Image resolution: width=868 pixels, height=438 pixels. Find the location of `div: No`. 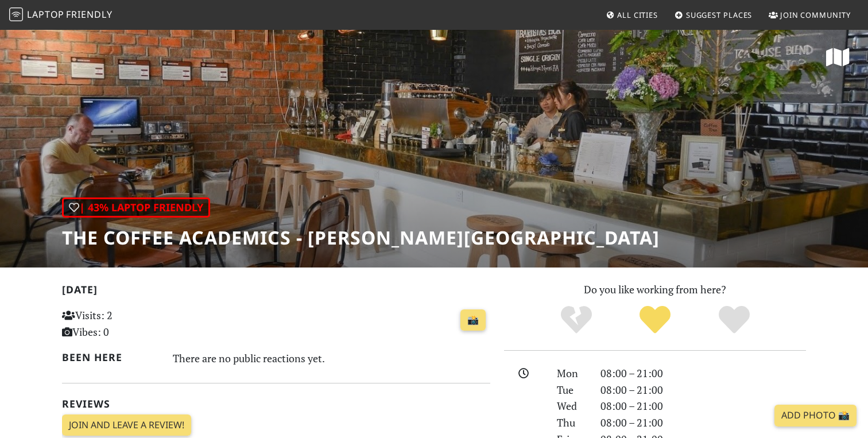

div: No is located at coordinates (576, 320).